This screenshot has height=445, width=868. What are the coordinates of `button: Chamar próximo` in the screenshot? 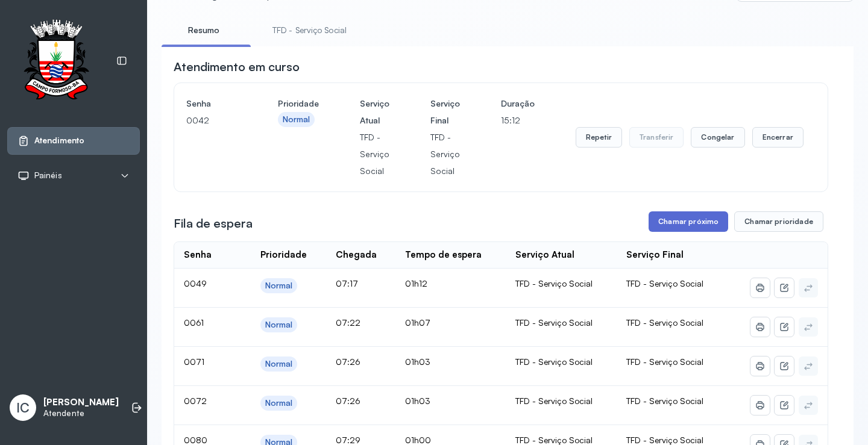 It's located at (688, 222).